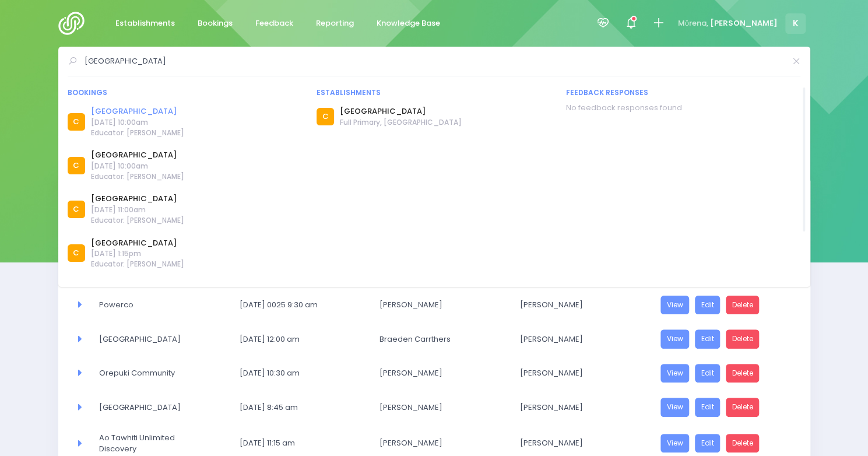 This screenshot has width=868, height=456. Describe the element at coordinates (441, 373) in the screenshot. I see `td: Carmel Barrett` at that location.